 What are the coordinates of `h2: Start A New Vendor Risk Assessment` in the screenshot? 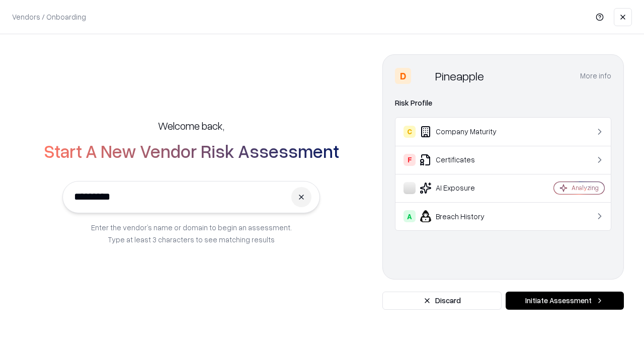 It's located at (191, 151).